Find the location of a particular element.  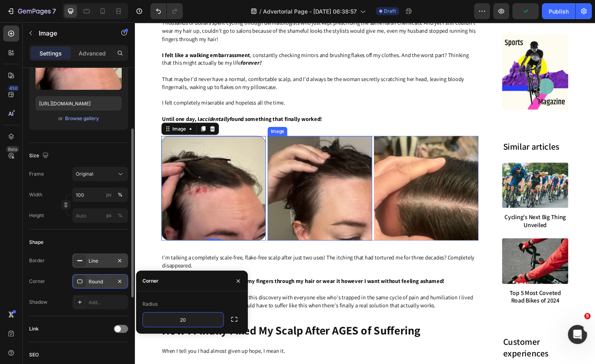

div: Add... is located at coordinates (107, 302).